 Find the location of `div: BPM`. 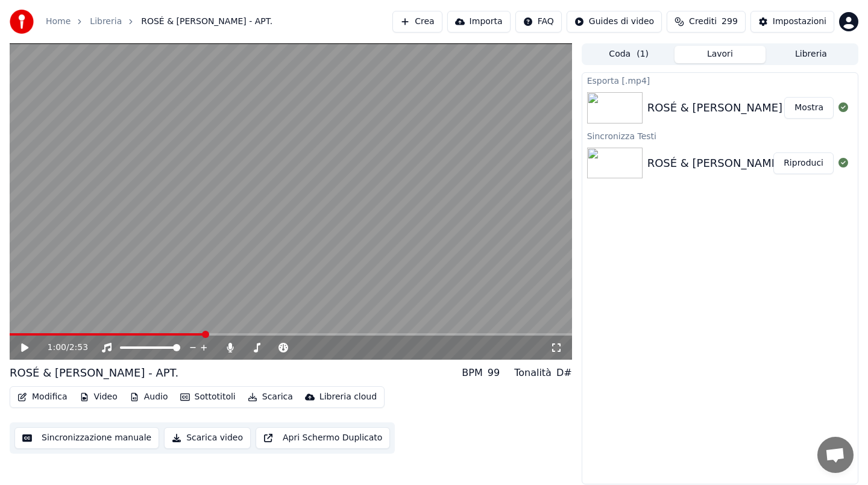

div: BPM is located at coordinates (472, 373).